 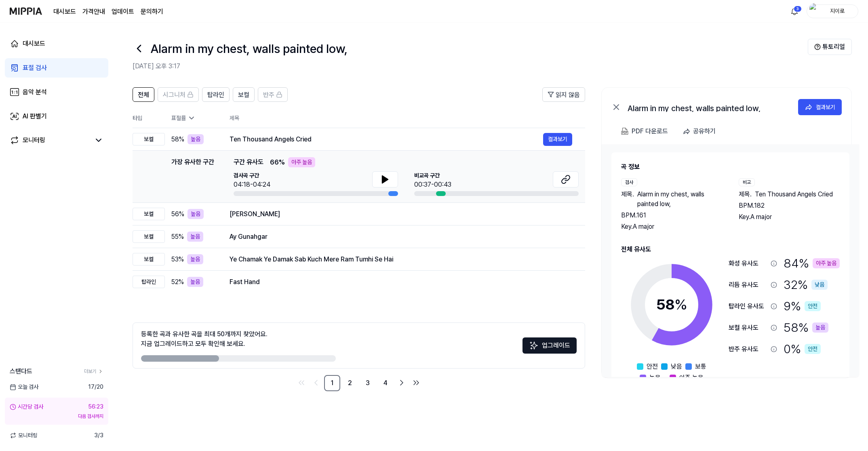 I want to click on img: Help, so click(x=818, y=47).